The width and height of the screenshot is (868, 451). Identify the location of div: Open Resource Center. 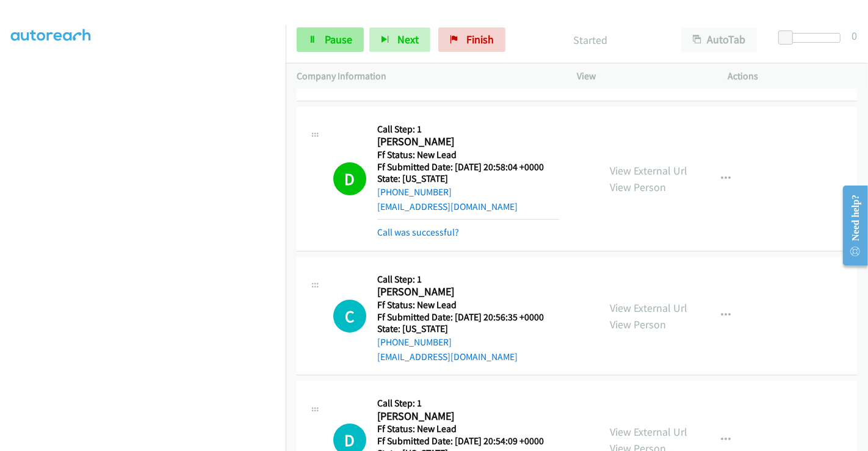
(22, 48).